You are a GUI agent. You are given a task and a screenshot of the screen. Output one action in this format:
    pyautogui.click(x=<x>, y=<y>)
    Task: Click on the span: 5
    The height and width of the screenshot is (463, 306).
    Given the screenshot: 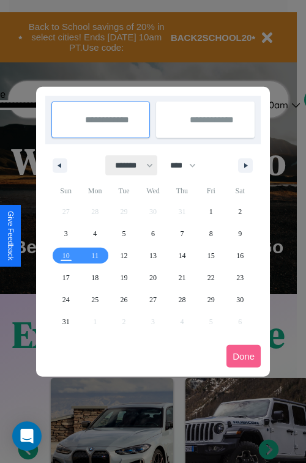 What is the action you would take?
    pyautogui.click(x=124, y=234)
    